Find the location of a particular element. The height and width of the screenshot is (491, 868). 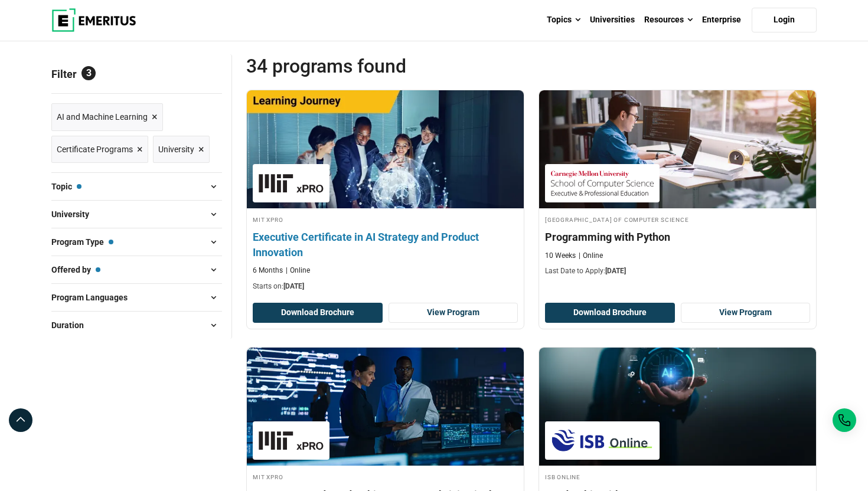

button: Duration is located at coordinates (136, 326).